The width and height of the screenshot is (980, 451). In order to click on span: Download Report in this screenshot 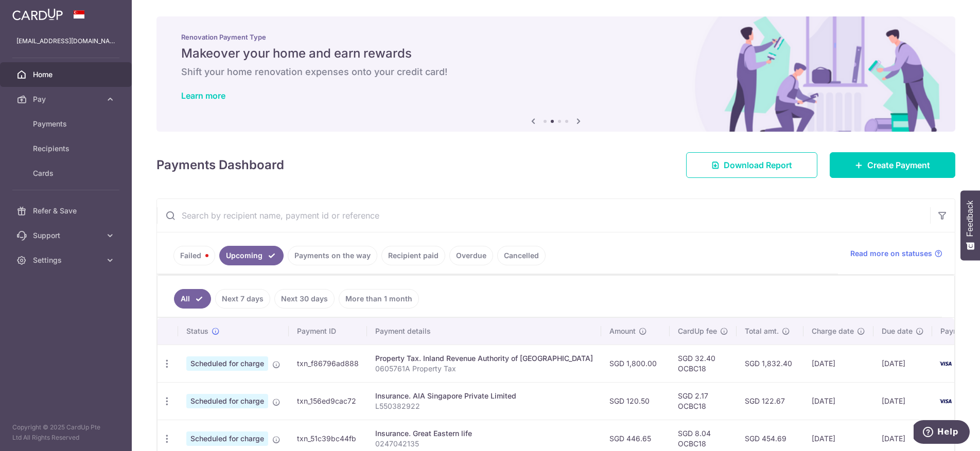, I will do `click(757, 165)`.